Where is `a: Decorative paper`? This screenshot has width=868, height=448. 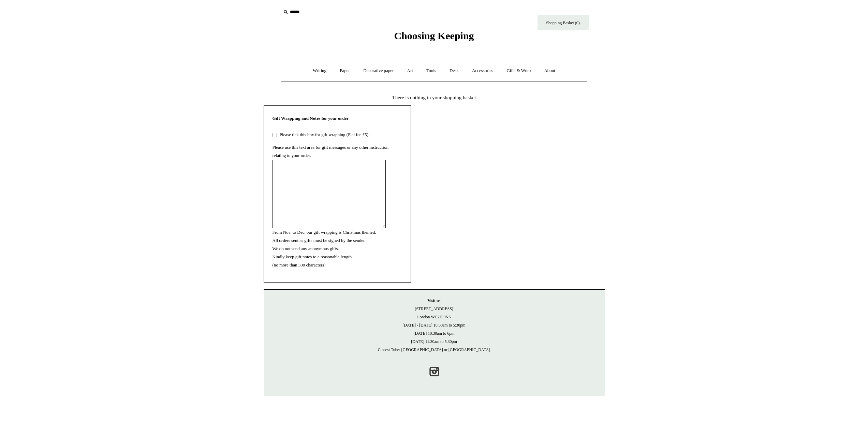
a: Decorative paper is located at coordinates (378, 71).